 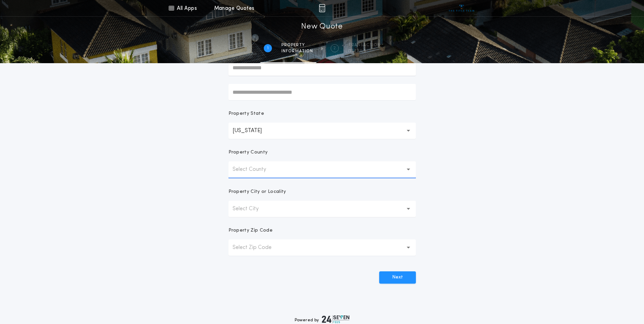 What do you see at coordinates (297, 52) in the screenshot?
I see `span: information` at bounding box center [297, 52].